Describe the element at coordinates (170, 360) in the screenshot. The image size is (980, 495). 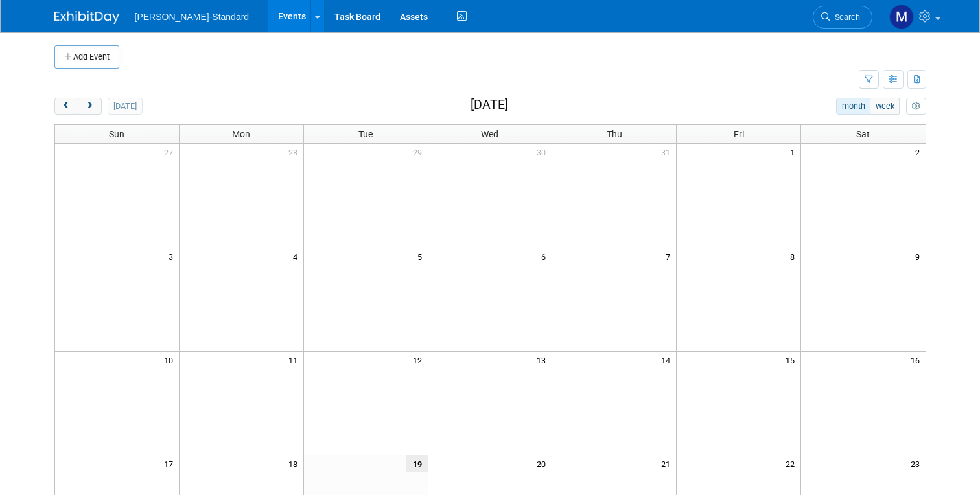
I see `span: 10` at that location.